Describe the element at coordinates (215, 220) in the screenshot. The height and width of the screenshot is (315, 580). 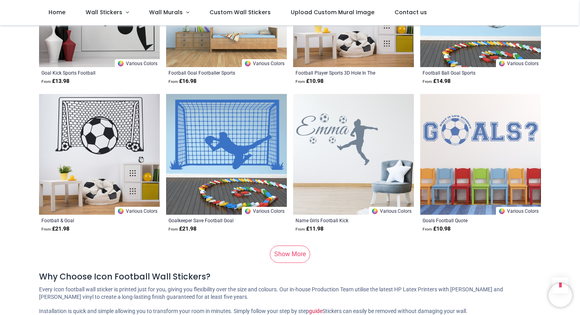
I see `a: Goalkeeper Save Football Goal` at that location.